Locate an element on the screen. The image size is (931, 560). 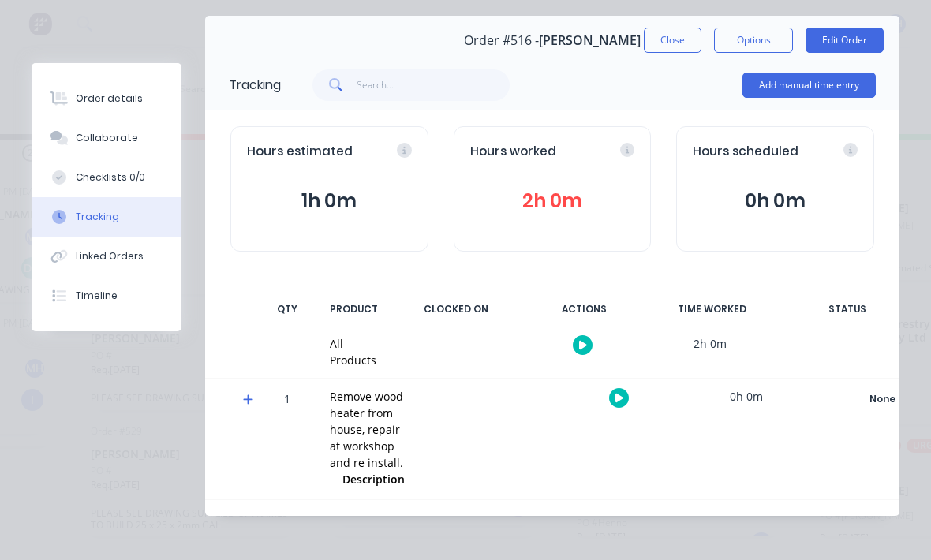
div: 1 is located at coordinates (287, 440).